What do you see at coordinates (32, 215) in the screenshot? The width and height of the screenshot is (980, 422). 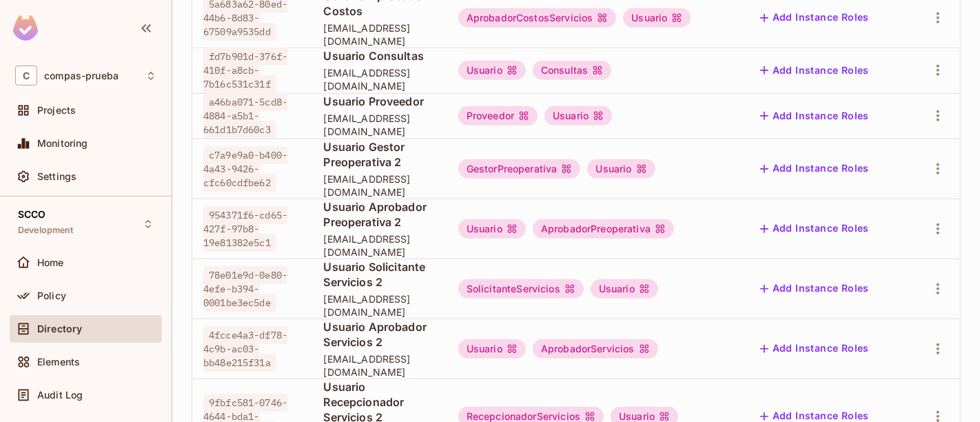 I see `span: SCCO` at bounding box center [32, 215].